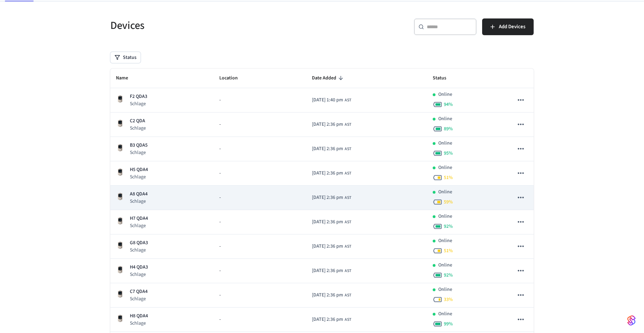 This screenshot has height=333, width=644. What do you see at coordinates (444, 78) in the screenshot?
I see `span: Status` at bounding box center [444, 78].